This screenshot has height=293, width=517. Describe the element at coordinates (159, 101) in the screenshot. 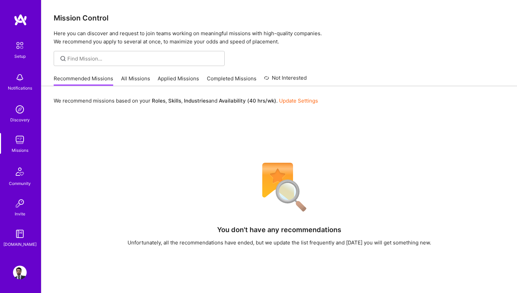

I see `b: Roles` at that location.